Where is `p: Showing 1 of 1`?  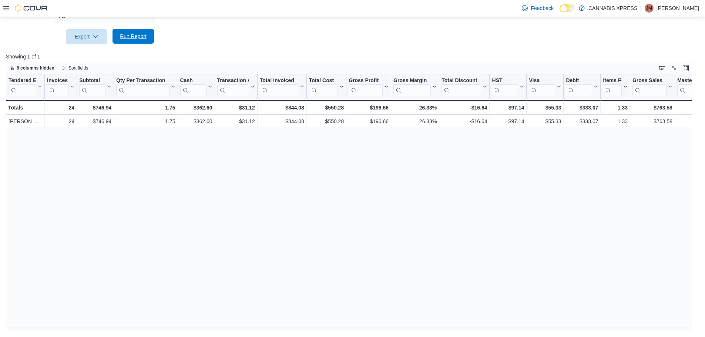
p: Showing 1 of 1 is located at coordinates (352, 57).